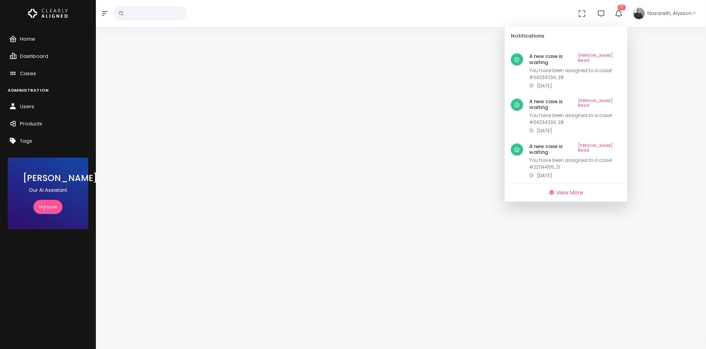 The height and width of the screenshot is (349, 706). Describe the element at coordinates (48, 13) in the screenshot. I see `a: Logo Horizontal` at that location.